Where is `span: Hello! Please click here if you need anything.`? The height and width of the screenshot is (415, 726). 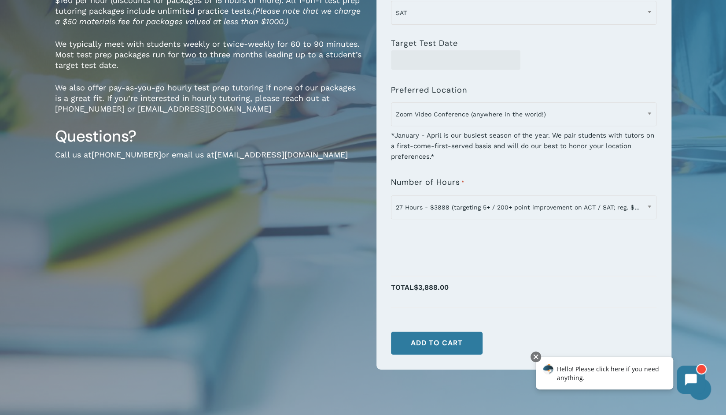 span: Hello! Please click here if you need anything. is located at coordinates (82, 23).